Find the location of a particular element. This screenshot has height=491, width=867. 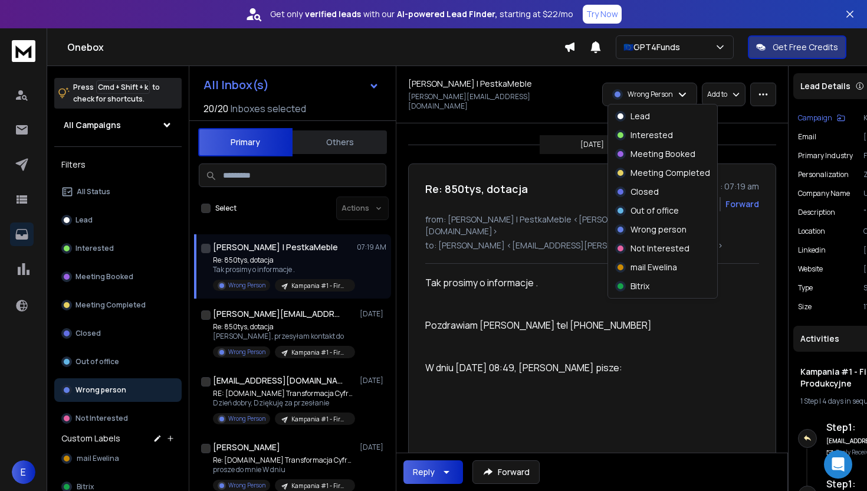

p: Try Now is located at coordinates (602, 14).